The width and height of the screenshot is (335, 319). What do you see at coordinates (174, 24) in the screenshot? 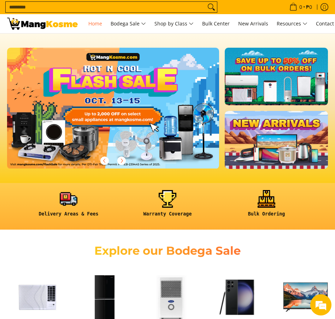
I see `a: Shop by Class` at bounding box center [174, 24].